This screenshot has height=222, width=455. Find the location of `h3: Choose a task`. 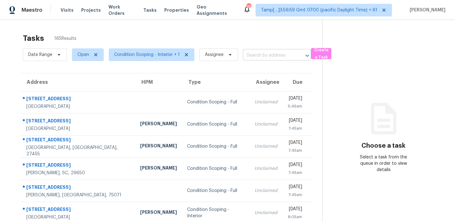

h3: Choose a task is located at coordinates (383, 146).